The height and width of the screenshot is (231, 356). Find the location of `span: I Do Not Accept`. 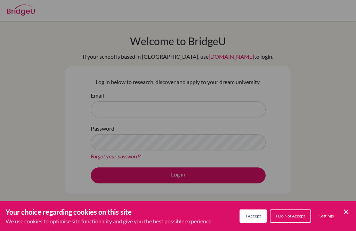

span: I Do Not Accept is located at coordinates (290, 216).